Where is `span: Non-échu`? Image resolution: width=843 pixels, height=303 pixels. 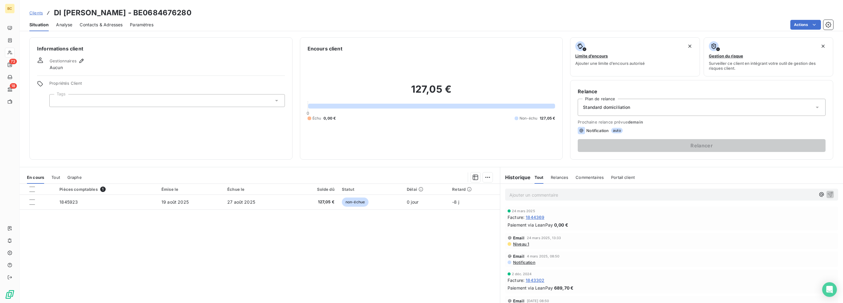
span: Non-échu is located at coordinates (528, 119).